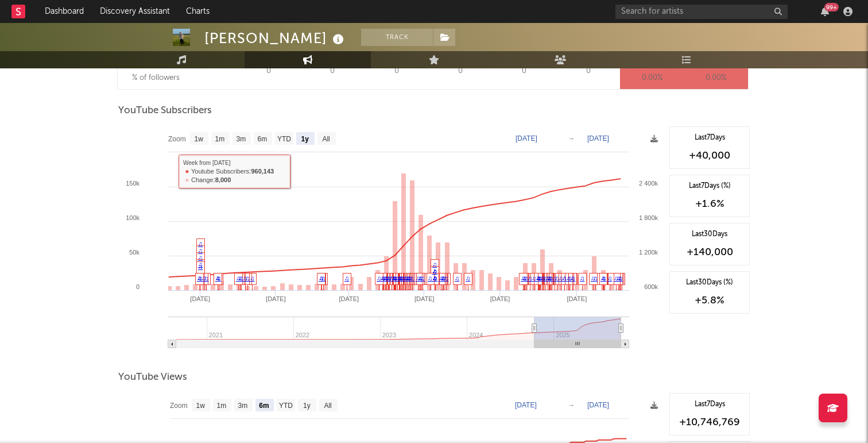 The height and width of the screenshot is (443, 868). I want to click on text: 1 200k, so click(649, 252).